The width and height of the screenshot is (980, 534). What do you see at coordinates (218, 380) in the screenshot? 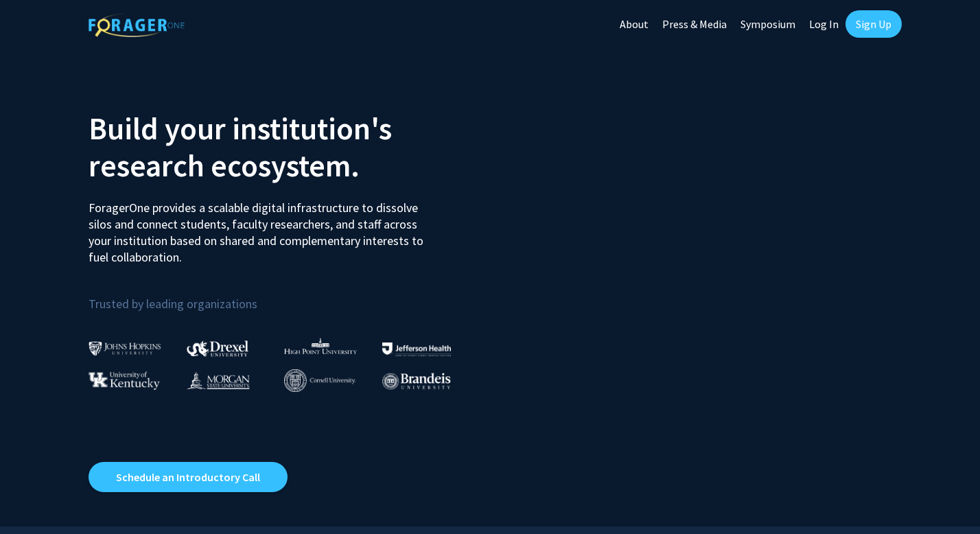
I see `img: Morgan State University` at bounding box center [218, 380].